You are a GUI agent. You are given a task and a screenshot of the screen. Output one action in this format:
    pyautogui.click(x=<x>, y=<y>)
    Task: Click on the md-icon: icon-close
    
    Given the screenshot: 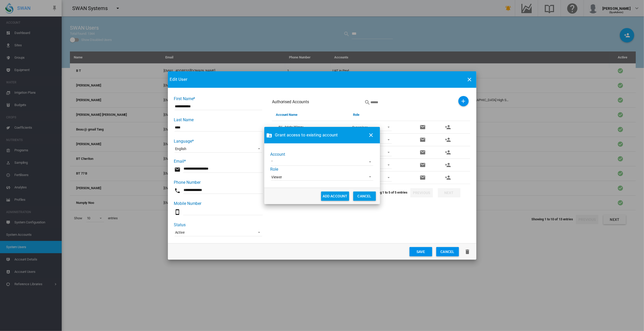 What is the action you would take?
    pyautogui.click(x=371, y=135)
    